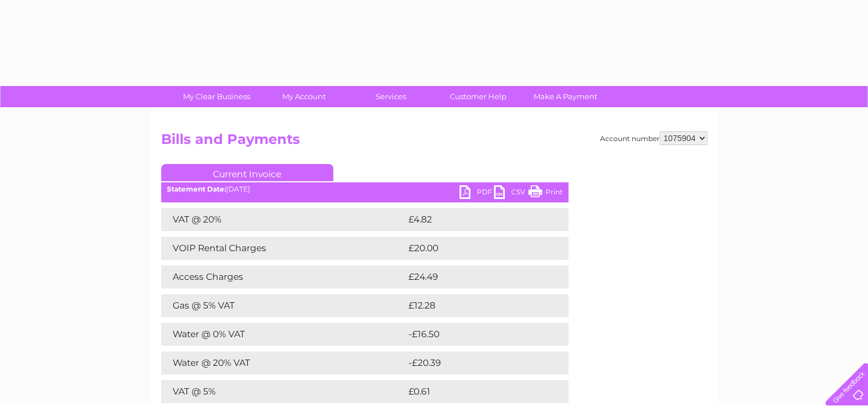 Image resolution: width=868 pixels, height=406 pixels. Describe the element at coordinates (283, 305) in the screenshot. I see `td: Gas @ 5% VAT` at that location.